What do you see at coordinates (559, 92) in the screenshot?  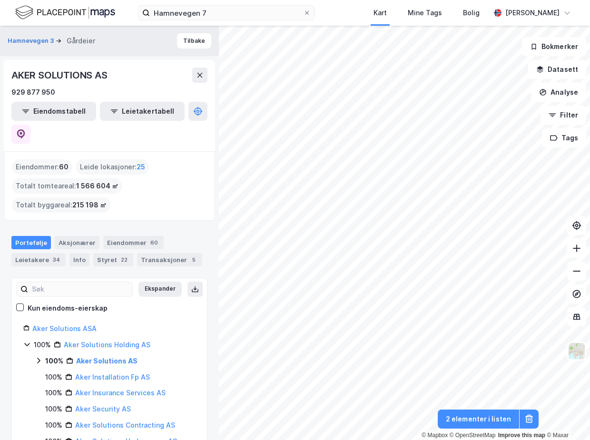 I see `button: Analyse` at bounding box center [559, 92].